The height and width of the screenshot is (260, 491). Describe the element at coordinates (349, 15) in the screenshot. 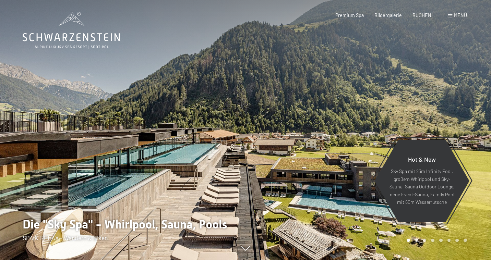

I see `span: Premium Spa` at that location.